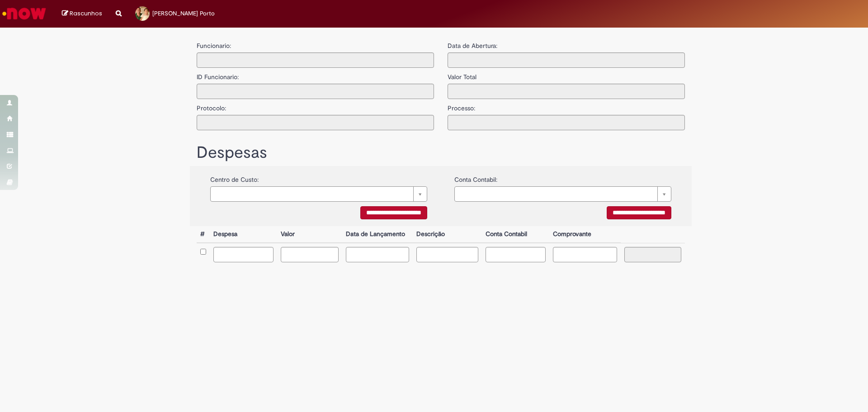 This screenshot has width=868, height=412. I want to click on th: Valor, so click(309, 234).